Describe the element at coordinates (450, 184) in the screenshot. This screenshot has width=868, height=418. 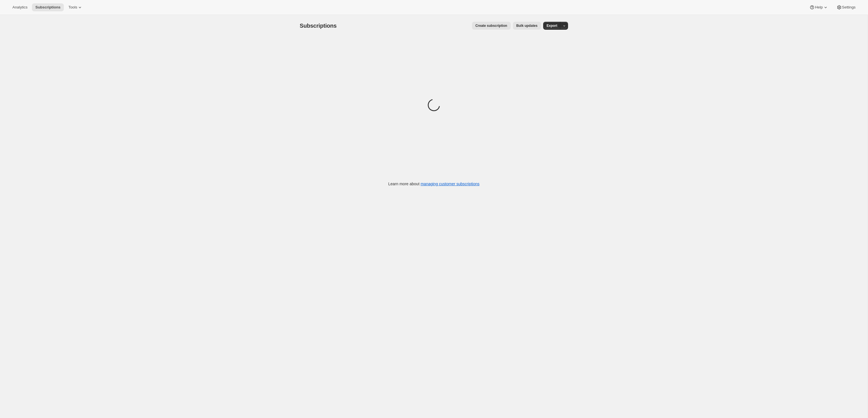
I see `a: managing customer subscriptions` at that location.